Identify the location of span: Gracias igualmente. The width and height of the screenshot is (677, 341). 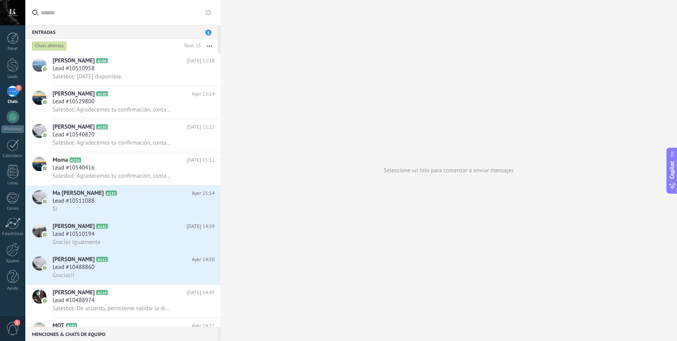
(76, 242).